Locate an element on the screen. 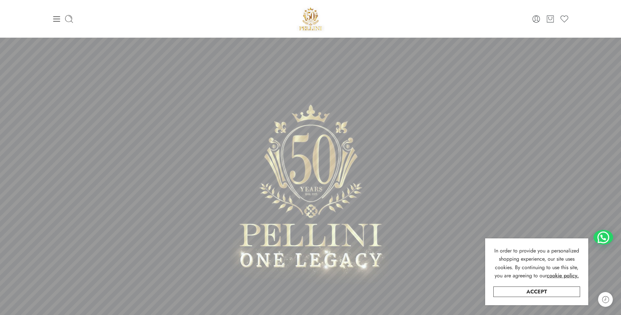 This screenshot has width=621, height=315. a: Accept is located at coordinates (536, 292).